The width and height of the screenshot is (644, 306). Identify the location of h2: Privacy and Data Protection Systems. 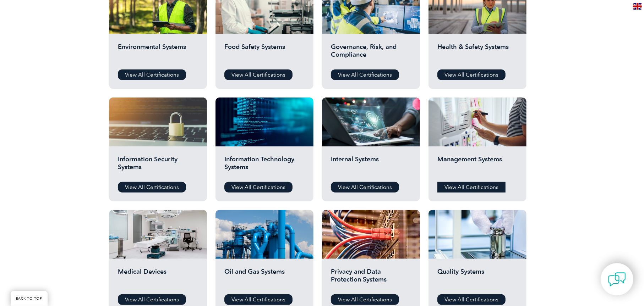
(371, 278).